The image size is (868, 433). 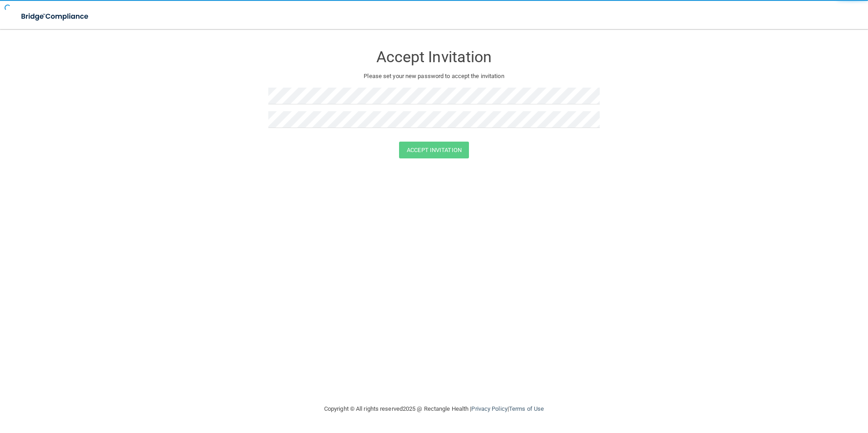 I want to click on img: bridge_compliance_login_screen.278c3ca4.svg, so click(x=55, y=16).